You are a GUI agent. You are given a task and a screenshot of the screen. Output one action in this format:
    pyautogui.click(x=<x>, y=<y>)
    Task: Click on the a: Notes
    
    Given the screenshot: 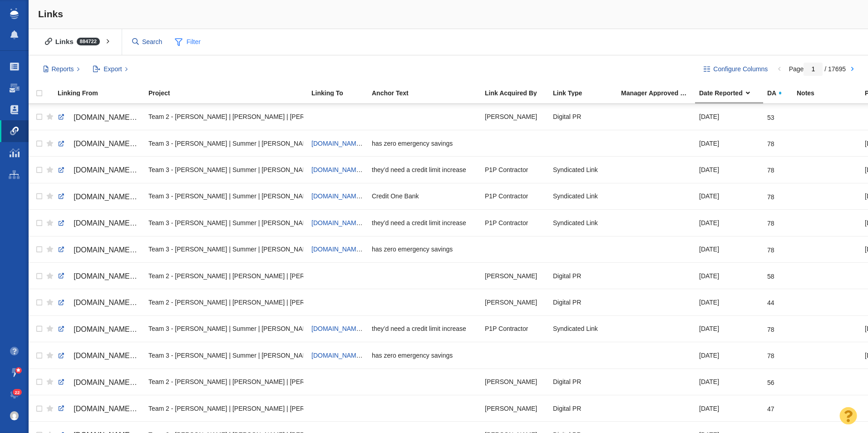 What is the action you would take?
    pyautogui.click(x=830, y=93)
    